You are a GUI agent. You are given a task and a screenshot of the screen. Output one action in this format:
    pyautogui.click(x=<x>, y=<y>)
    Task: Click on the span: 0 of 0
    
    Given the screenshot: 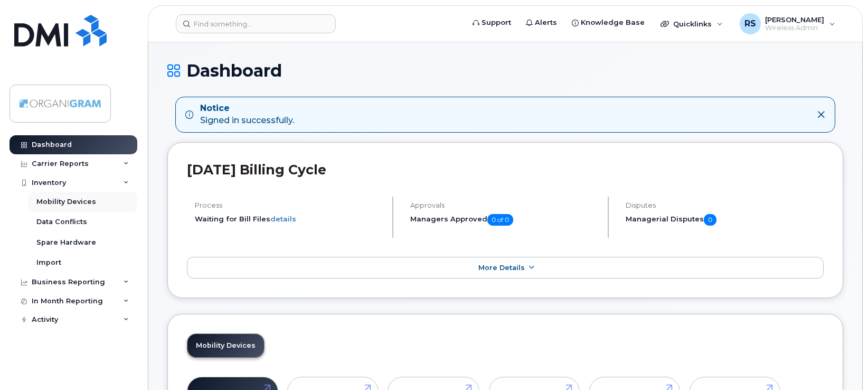 What is the action you would take?
    pyautogui.click(x=500, y=220)
    